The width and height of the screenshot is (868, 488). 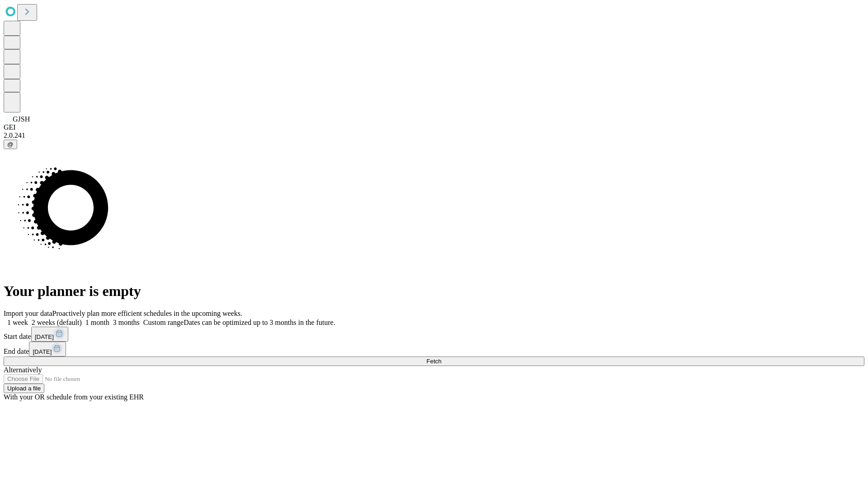 What do you see at coordinates (97, 323) in the screenshot?
I see `span: 1 month` at bounding box center [97, 323].